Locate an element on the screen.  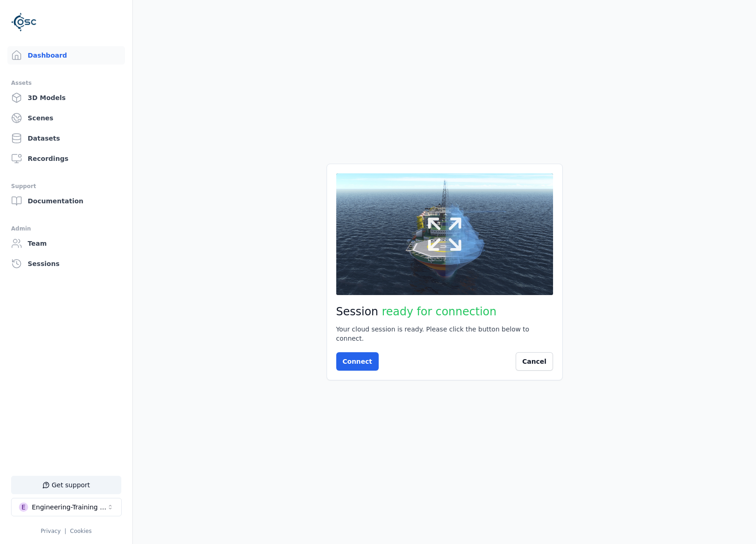
div: Assets is located at coordinates (66, 83).